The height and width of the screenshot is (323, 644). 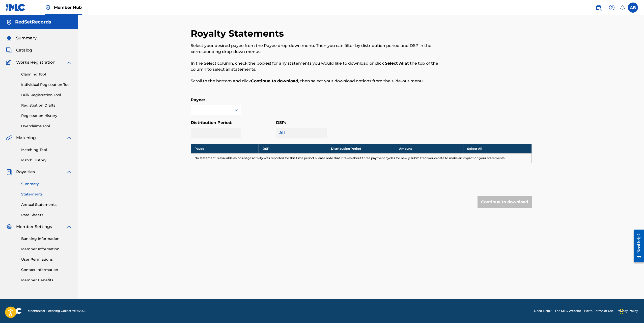 I want to click on a: Statements, so click(x=47, y=194).